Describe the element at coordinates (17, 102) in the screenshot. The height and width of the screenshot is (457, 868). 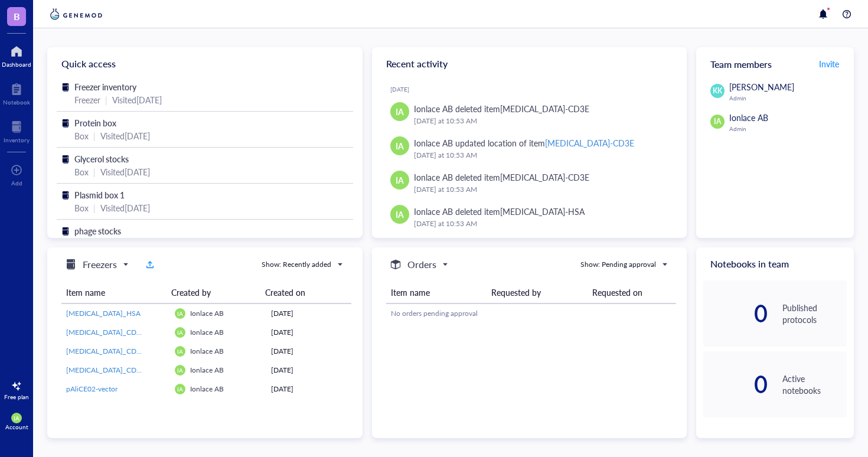
I see `div: Notebook` at that location.